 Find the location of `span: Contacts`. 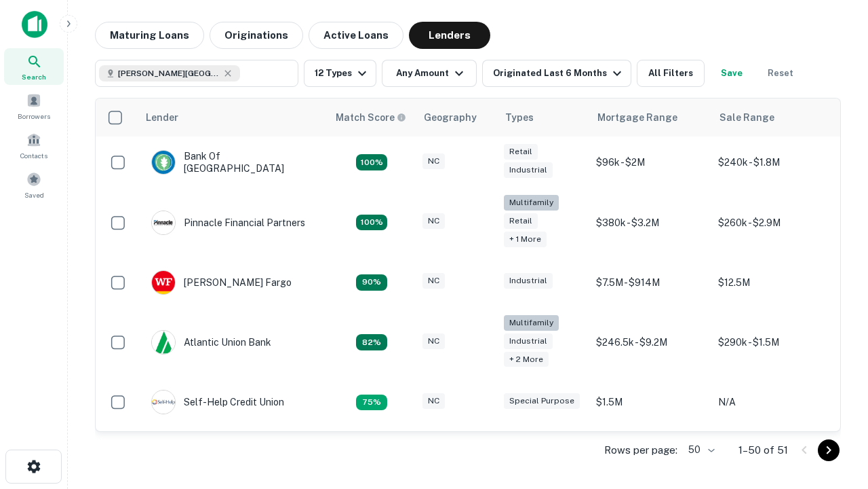

span: Contacts is located at coordinates (34, 155).